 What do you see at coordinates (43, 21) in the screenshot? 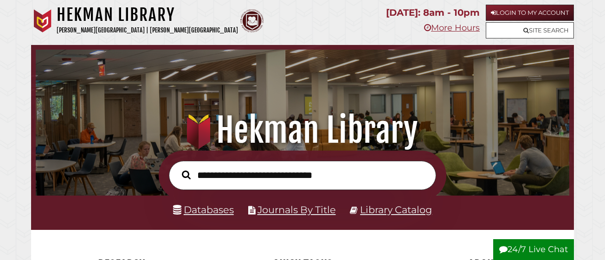
I see `img: Calvin University` at bounding box center [43, 21].